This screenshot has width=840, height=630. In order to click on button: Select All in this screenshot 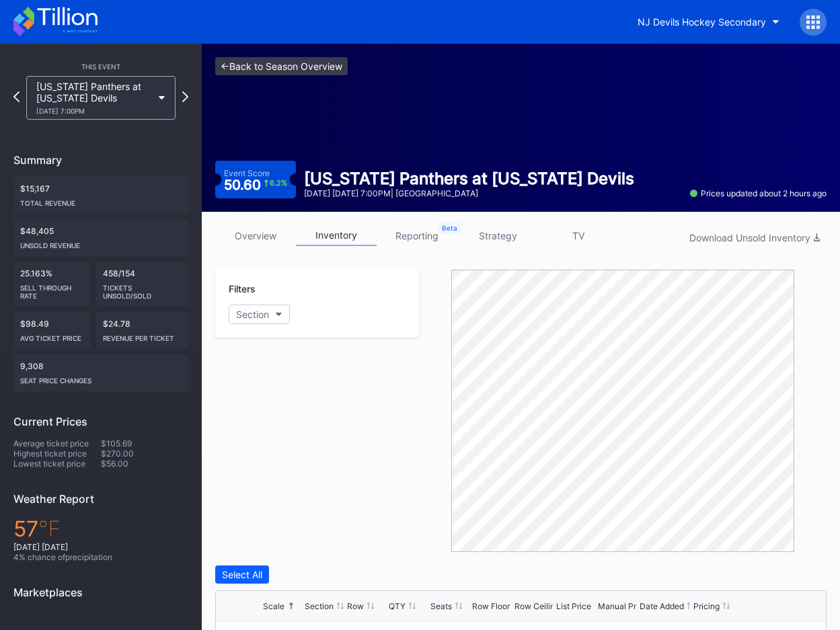, I will do `click(242, 574)`.